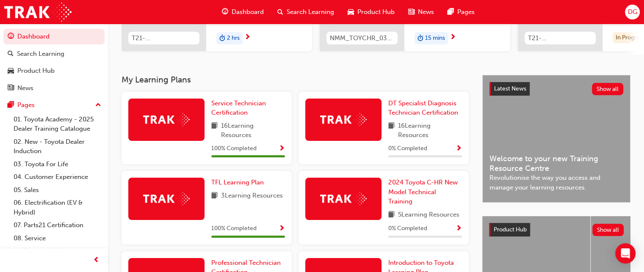 The image size is (644, 272). I want to click on a: 04. Customer Experience, so click(57, 177).